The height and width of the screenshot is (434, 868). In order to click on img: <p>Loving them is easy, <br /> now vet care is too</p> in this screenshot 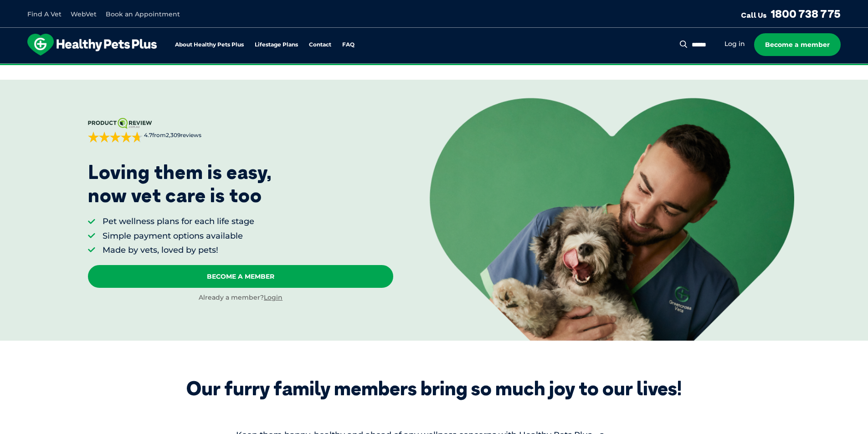, I will do `click(612, 219)`.